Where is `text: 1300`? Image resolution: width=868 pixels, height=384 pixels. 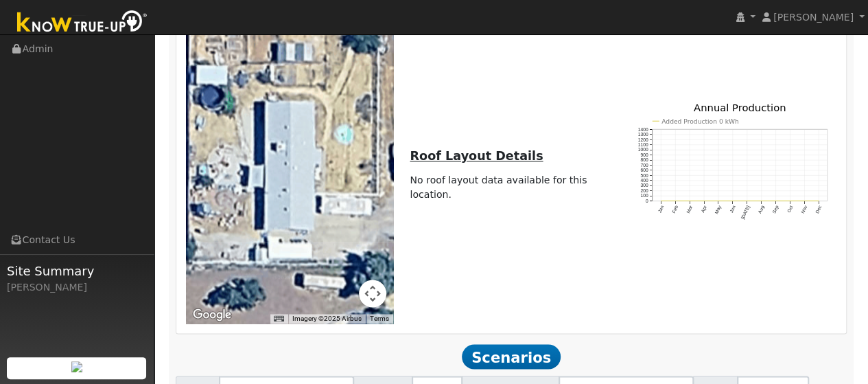 text: 1300 is located at coordinates (643, 134).